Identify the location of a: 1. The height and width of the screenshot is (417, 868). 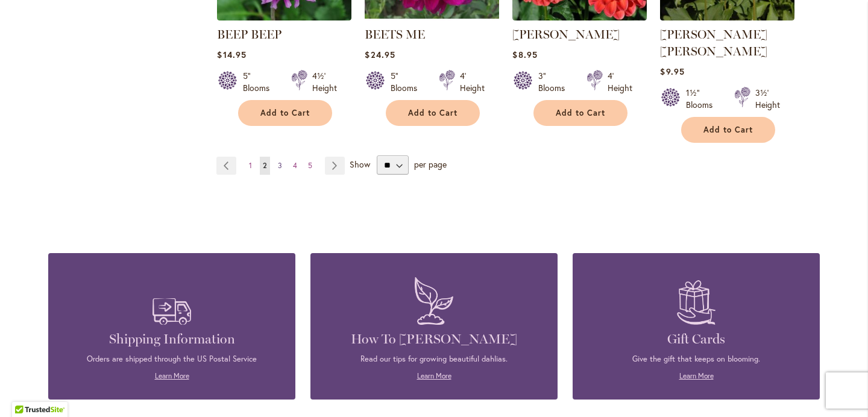
(250, 166).